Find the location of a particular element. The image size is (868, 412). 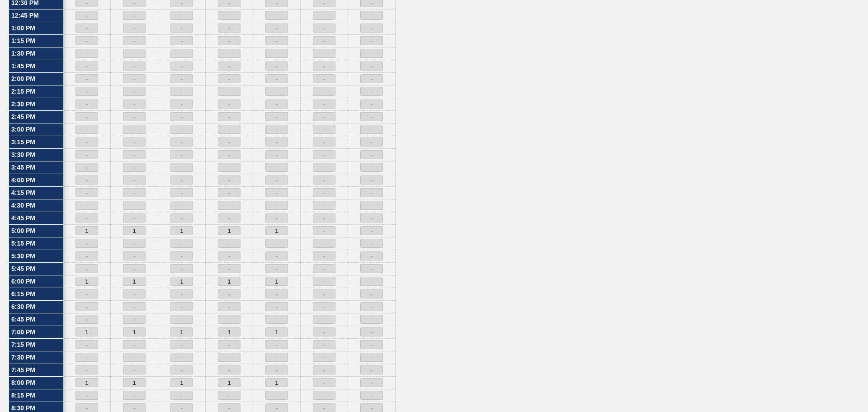

span: 2:00 PM is located at coordinates (37, 79).